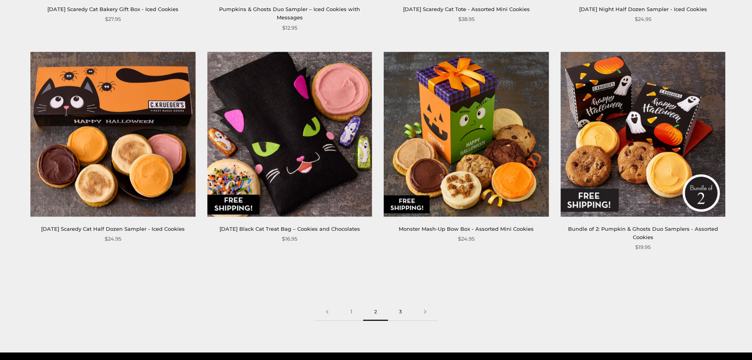  Describe the element at coordinates (290, 28) in the screenshot. I see `span: $12.95` at that location.